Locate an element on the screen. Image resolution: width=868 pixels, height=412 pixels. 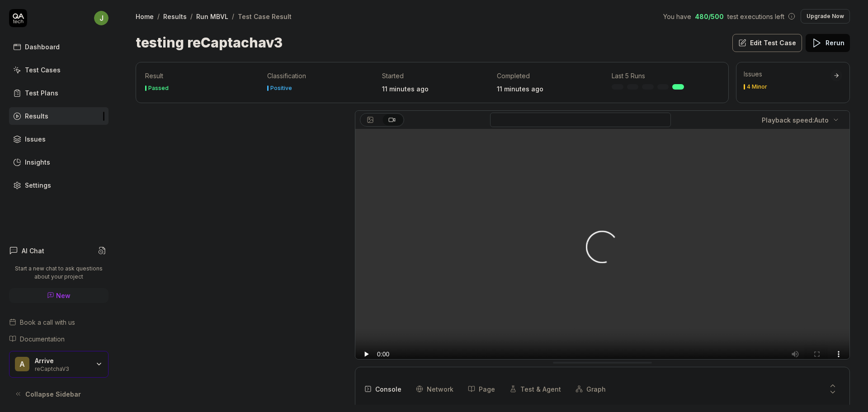
div: Results is located at coordinates (36, 115).